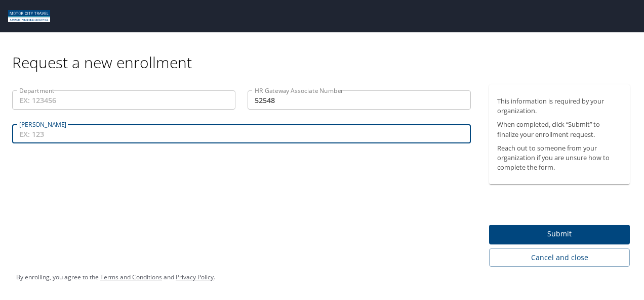 This screenshot has width=644, height=300. Describe the element at coordinates (560, 158) in the screenshot. I see `p: Reach out to someone from your organization if you are unsure how to complete the form.` at that location.